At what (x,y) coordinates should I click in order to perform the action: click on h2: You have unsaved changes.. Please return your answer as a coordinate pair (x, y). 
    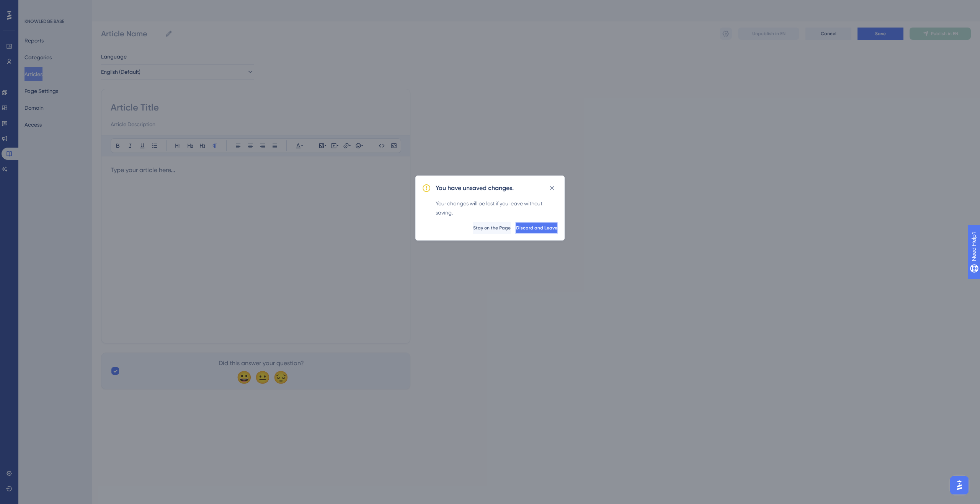
    Looking at the image, I should click on (475, 188).